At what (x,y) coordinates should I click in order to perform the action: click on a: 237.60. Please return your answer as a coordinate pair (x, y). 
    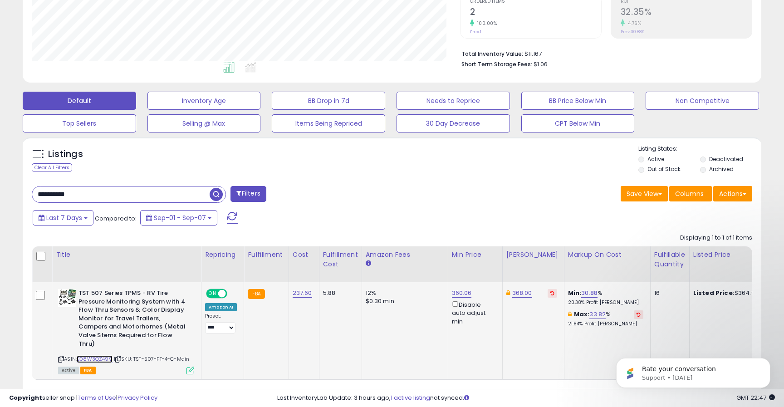
    Looking at the image, I should click on (302, 293).